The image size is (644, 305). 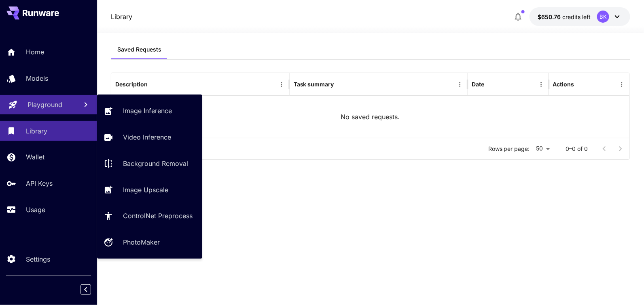 What do you see at coordinates (314, 84) in the screenshot?
I see `div: Task summary` at bounding box center [314, 84].